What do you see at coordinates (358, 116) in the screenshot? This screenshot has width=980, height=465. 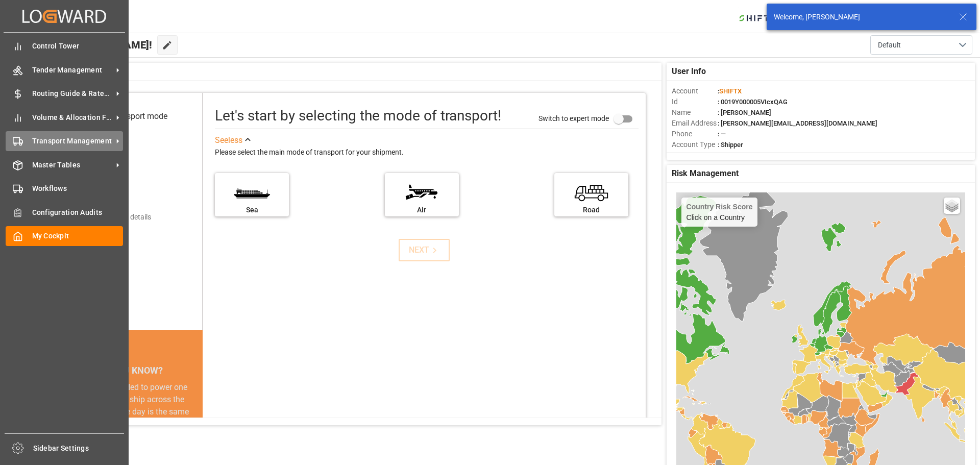 I see `div: Let's start by selecting the mode of transport!` at bounding box center [358, 116].